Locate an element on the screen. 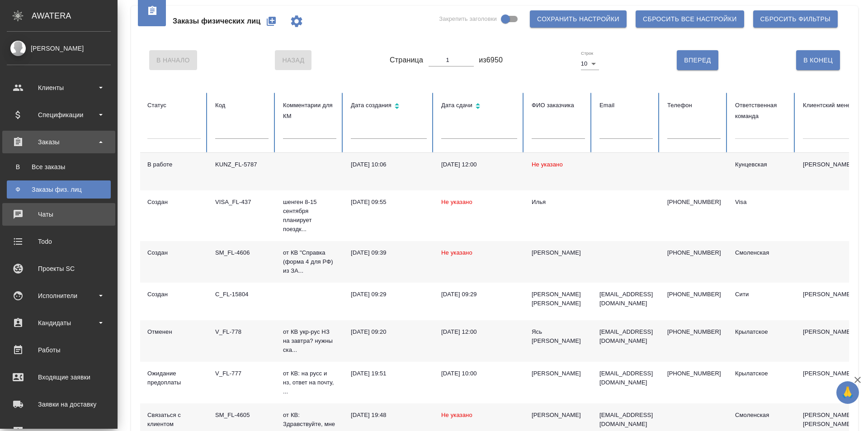  button: Сбросить все настройки is located at coordinates (690, 19).